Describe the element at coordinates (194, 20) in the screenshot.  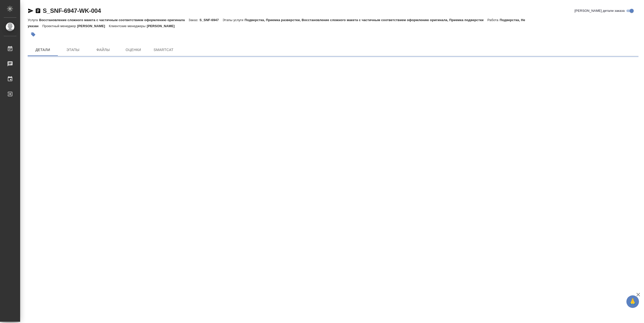
I see `p: Заказ:` at that location.